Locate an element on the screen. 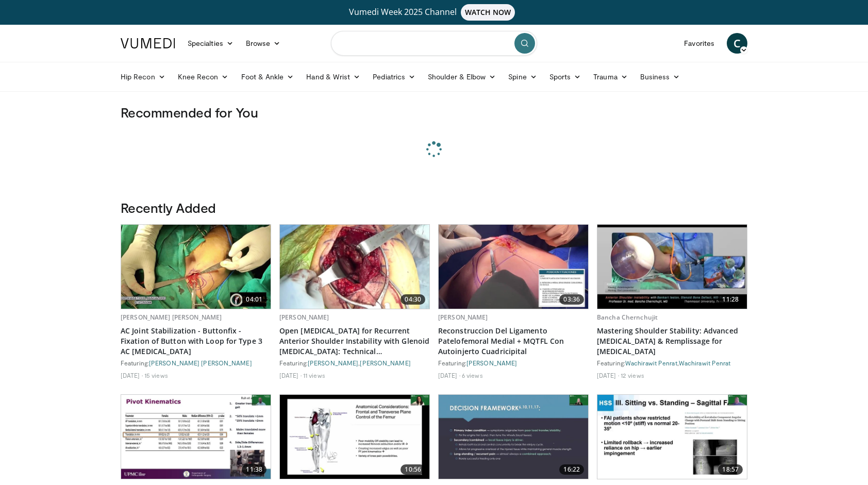  a: Knee Recon is located at coordinates (203, 77).